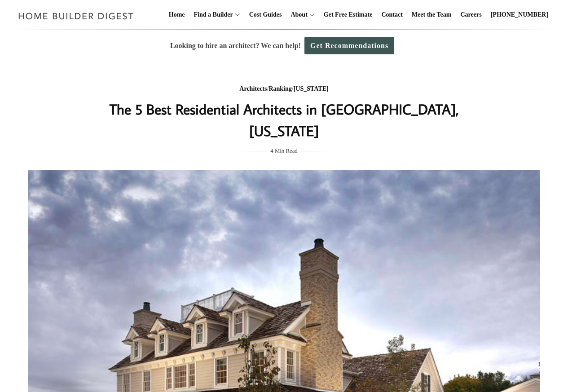 This screenshot has width=568, height=392. I want to click on a: Meet the Team, so click(432, 15).